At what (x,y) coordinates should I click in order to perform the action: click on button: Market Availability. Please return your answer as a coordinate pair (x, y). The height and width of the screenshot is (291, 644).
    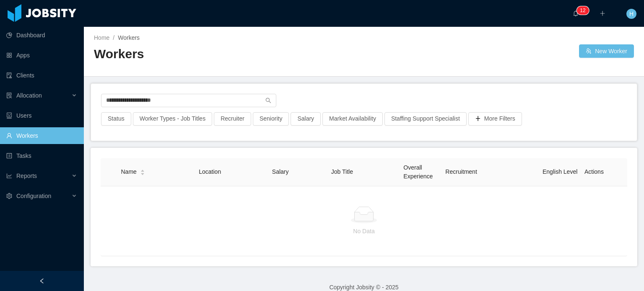
    Looking at the image, I should click on (352, 119).